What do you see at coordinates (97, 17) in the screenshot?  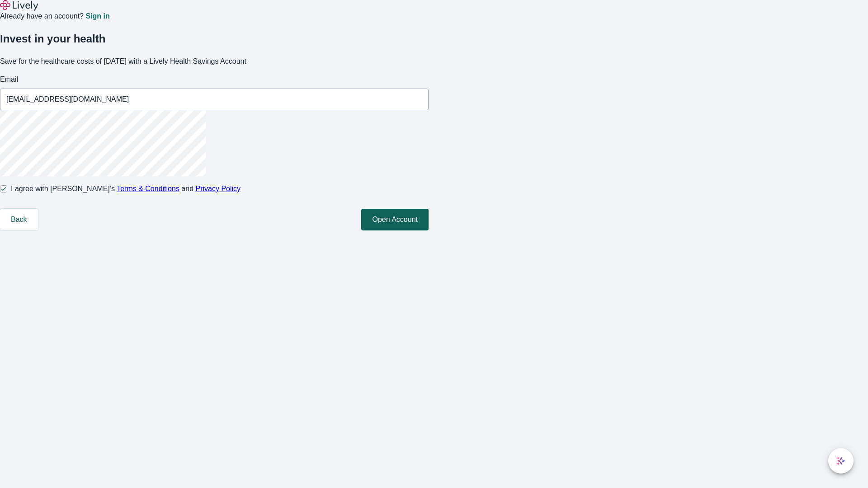 I see `a: Sign in` at bounding box center [97, 17].